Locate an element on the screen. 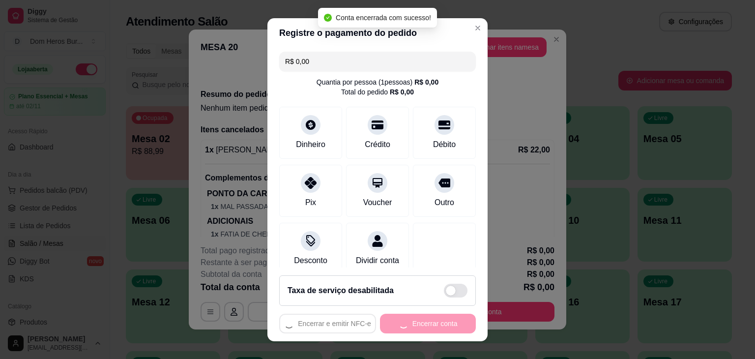 The image size is (755, 359). div: Desconto is located at coordinates (311, 260).